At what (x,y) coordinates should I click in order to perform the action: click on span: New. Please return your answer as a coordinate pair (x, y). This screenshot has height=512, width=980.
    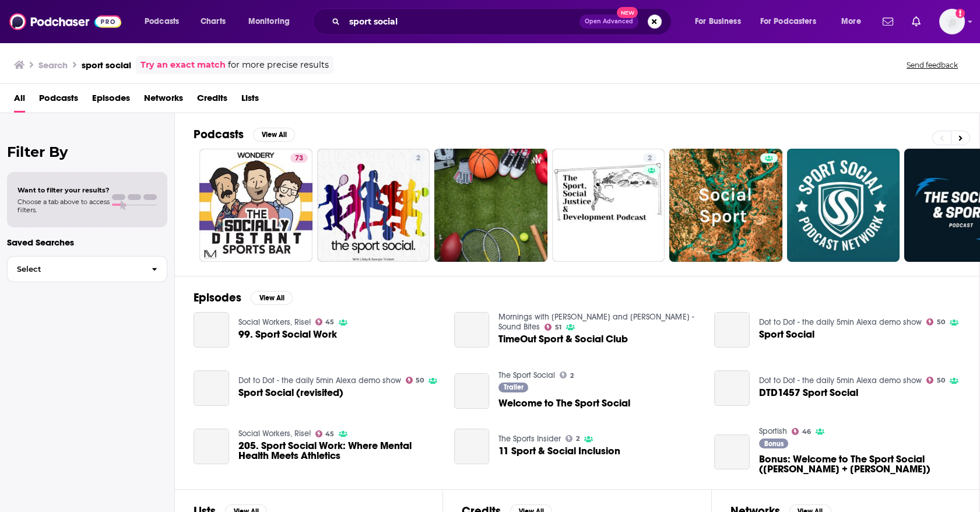
    Looking at the image, I should click on (627, 12).